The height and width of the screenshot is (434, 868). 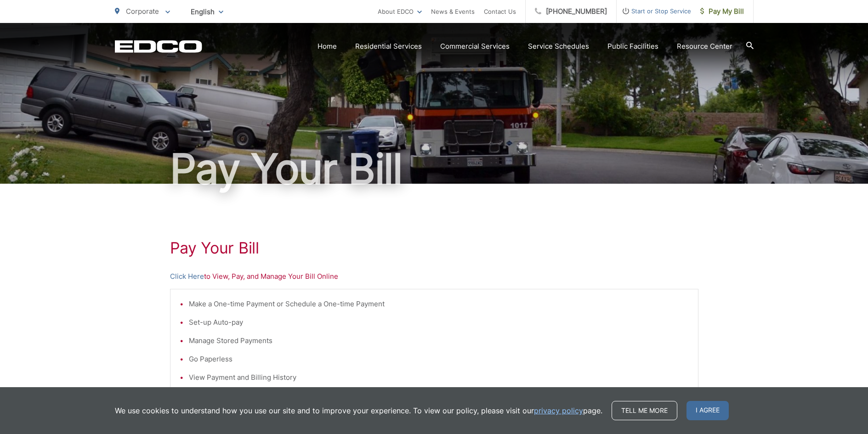 I want to click on span: Pay My Bill, so click(x=722, y=11).